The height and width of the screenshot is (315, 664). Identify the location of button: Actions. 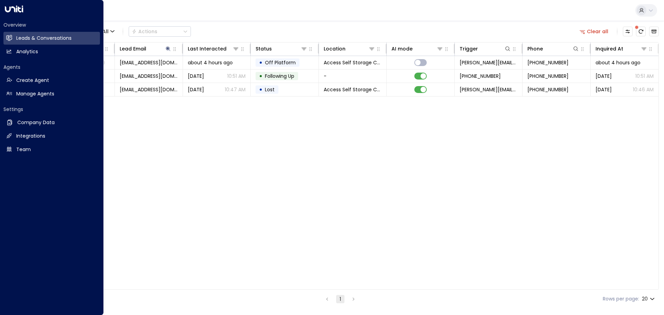
(160, 31).